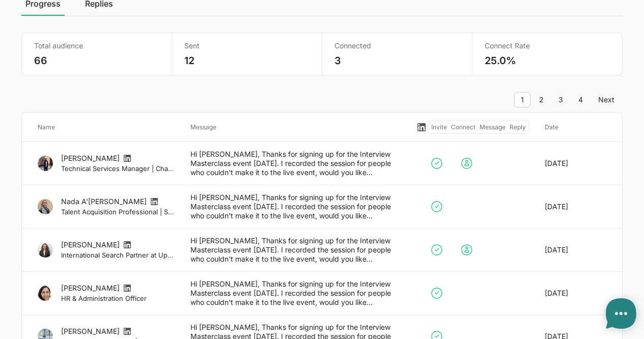 The width and height of the screenshot is (644, 339). Describe the element at coordinates (106, 128) in the screenshot. I see `div: Name` at that location.